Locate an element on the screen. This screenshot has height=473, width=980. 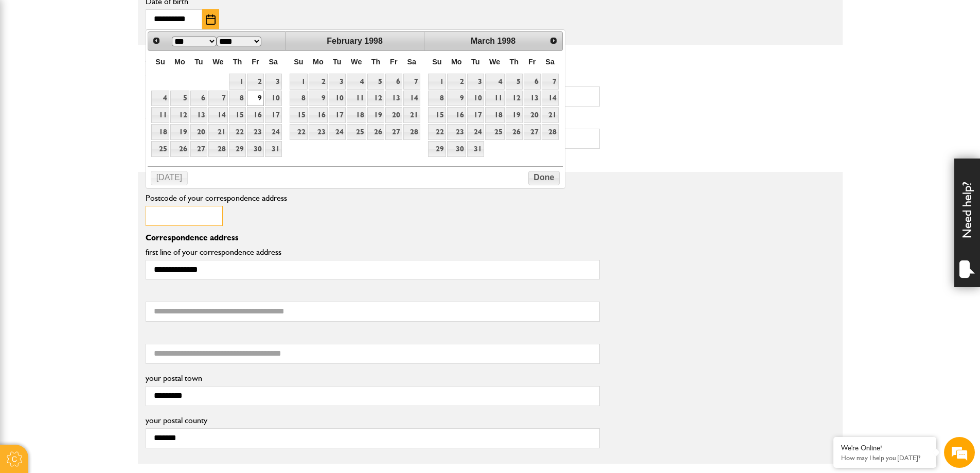
a: 6 is located at coordinates (198, 98).